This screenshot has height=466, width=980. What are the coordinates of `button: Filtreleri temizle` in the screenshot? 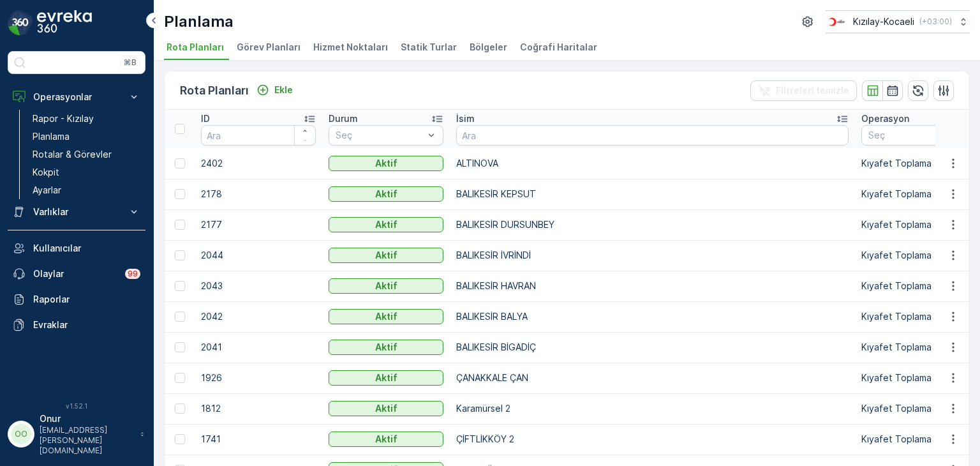 It's located at (804, 91).